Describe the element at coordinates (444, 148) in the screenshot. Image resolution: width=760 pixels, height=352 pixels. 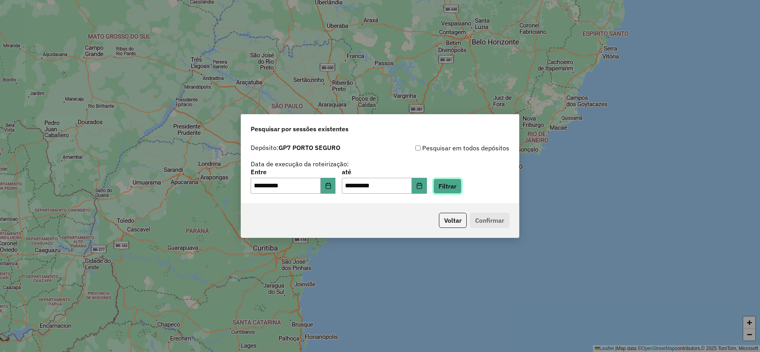
I see `div: Pesquisar em todos depósitos` at that location.